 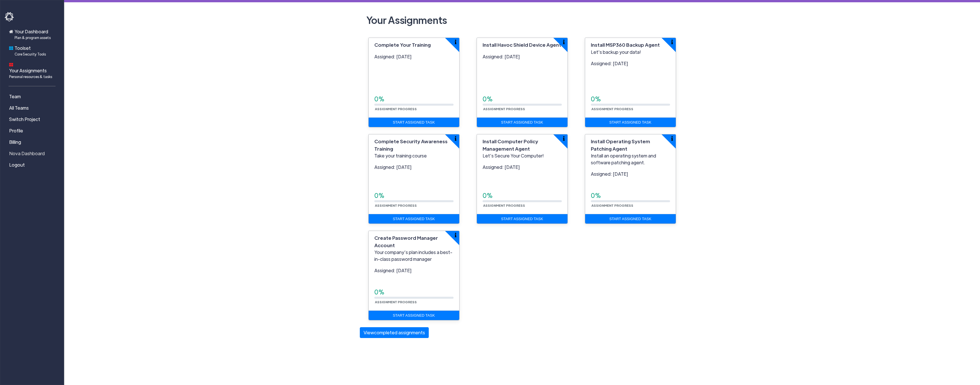 What do you see at coordinates (11, 48) in the screenshot?
I see `img: foundations-icon.svg` at bounding box center [11, 48].